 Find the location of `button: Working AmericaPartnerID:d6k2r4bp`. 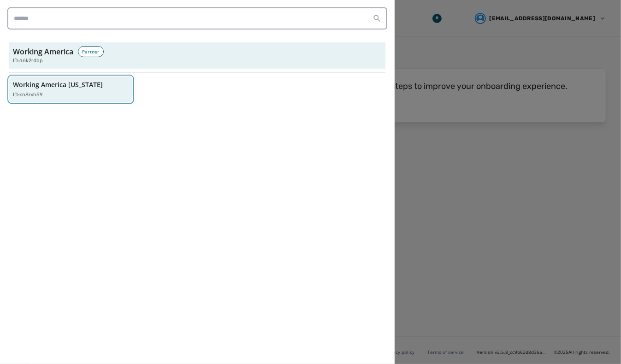

button: Working AmericaPartnerID:d6k2r4bp is located at coordinates (198, 55).